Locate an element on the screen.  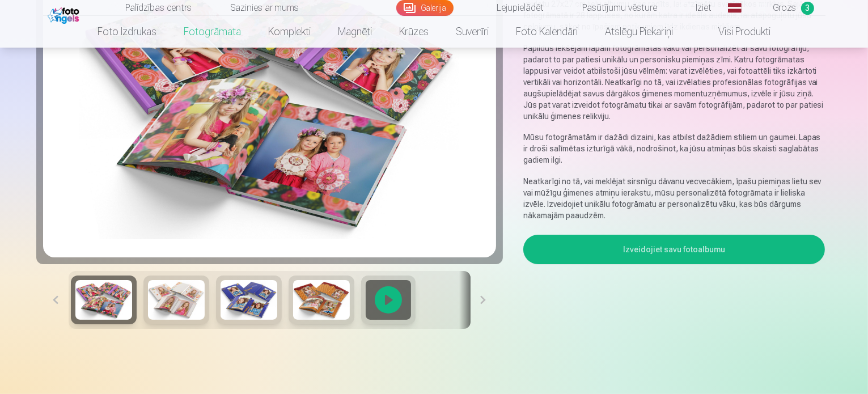
a: Komplekti is located at coordinates (289, 32).